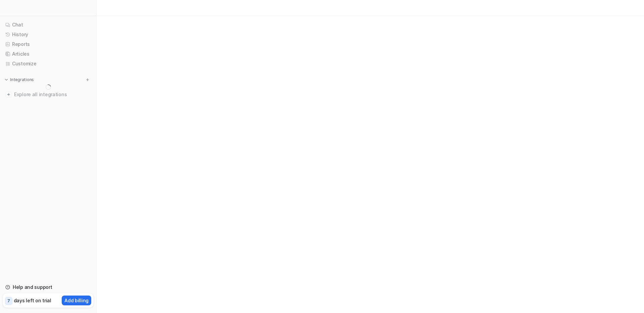  I want to click on a: Chat, so click(48, 25).